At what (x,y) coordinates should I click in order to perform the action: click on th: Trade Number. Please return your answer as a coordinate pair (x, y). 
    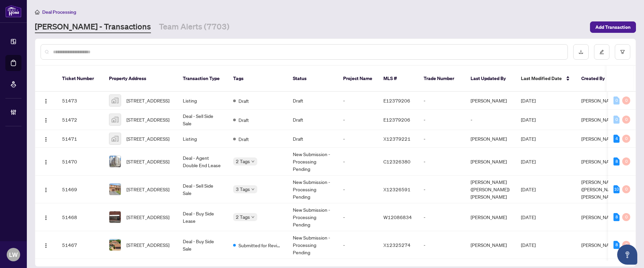
    Looking at the image, I should click on (442, 79).